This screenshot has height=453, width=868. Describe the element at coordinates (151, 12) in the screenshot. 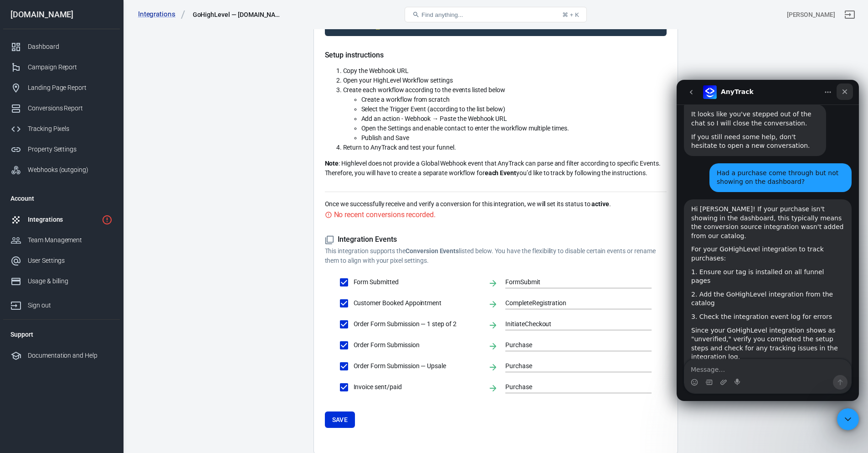

I see `button: Home` at that location.